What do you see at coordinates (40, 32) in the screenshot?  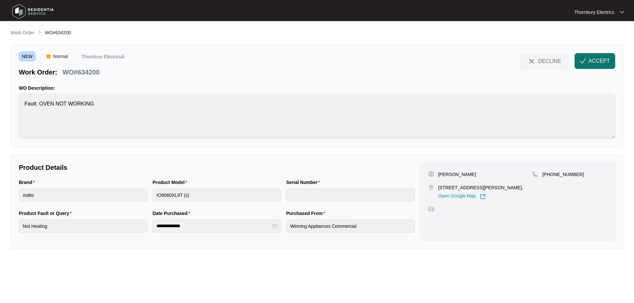 I see `img: chevron-right` at bounding box center [40, 32].